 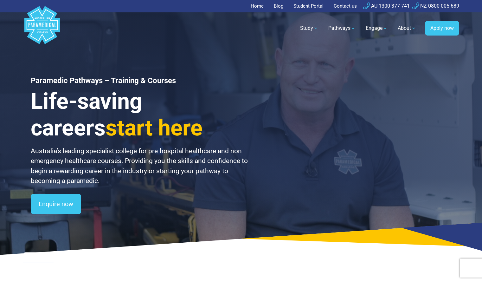 What do you see at coordinates (386, 6) in the screenshot?
I see `a: AU 1300 377 741` at bounding box center [386, 6].